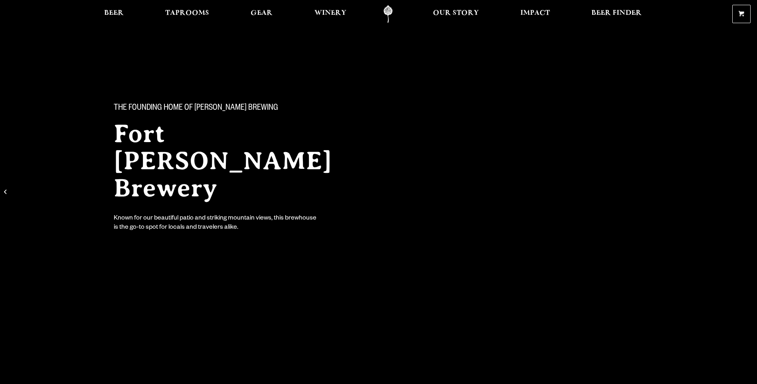  I want to click on a: Impact, so click(535, 14).